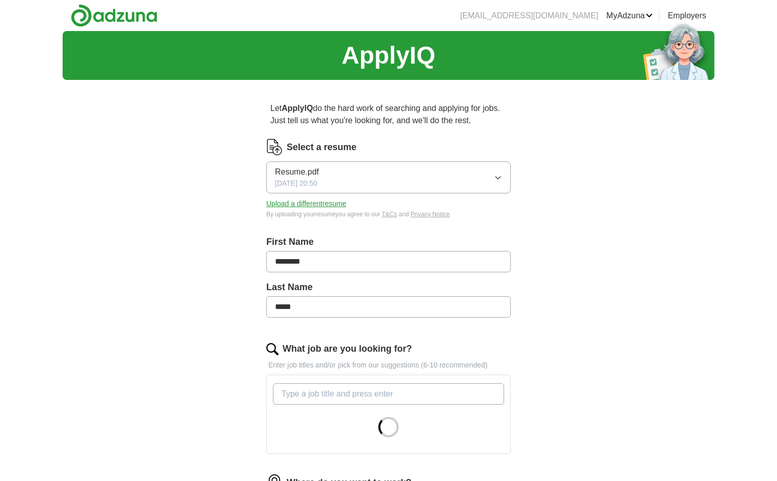 The height and width of the screenshot is (481, 777). What do you see at coordinates (306, 204) in the screenshot?
I see `button: Upload a differentresume` at bounding box center [306, 204].